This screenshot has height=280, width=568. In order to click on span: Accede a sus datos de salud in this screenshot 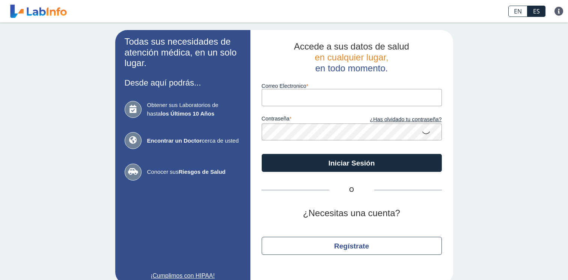, I will do `click(351, 46)`.